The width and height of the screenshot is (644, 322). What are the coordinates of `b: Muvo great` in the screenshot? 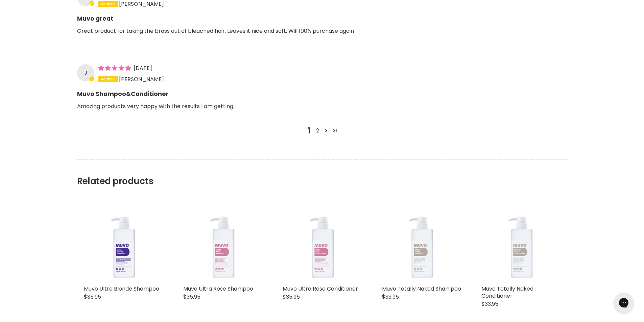 It's located at (322, 16).